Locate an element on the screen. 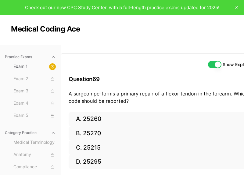  button: Exam 2 is located at coordinates (35, 79).